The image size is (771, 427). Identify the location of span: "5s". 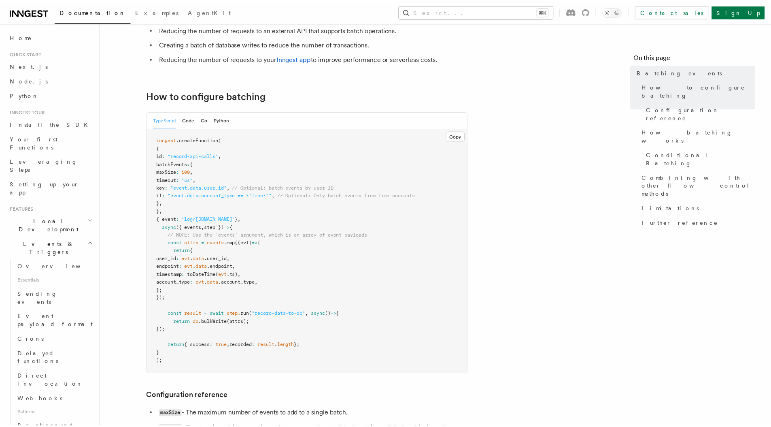
(189, 180).